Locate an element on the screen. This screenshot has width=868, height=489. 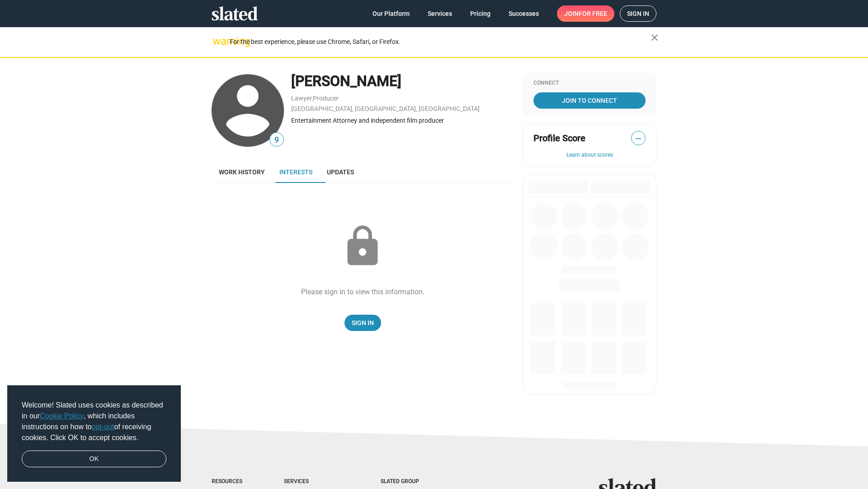
a: Joinfor free is located at coordinates (586, 13).